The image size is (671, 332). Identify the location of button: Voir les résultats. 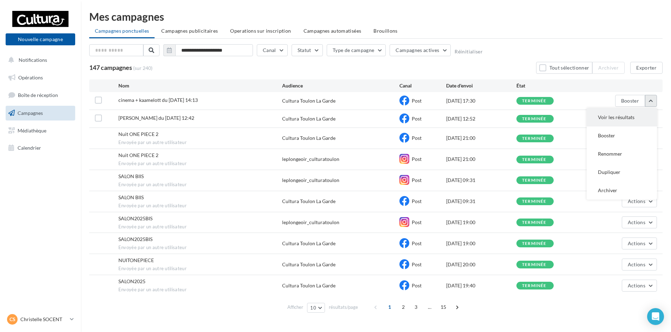
(621, 117).